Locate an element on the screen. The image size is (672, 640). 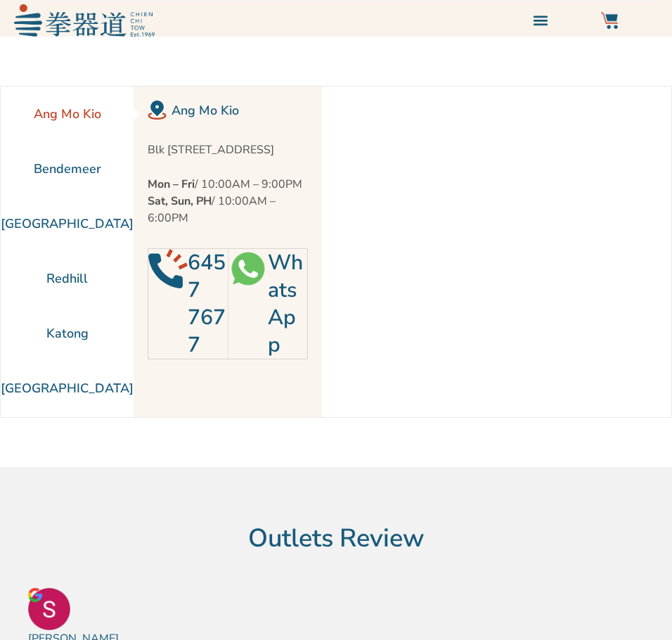
img: Sharon Lim is located at coordinates (49, 609).